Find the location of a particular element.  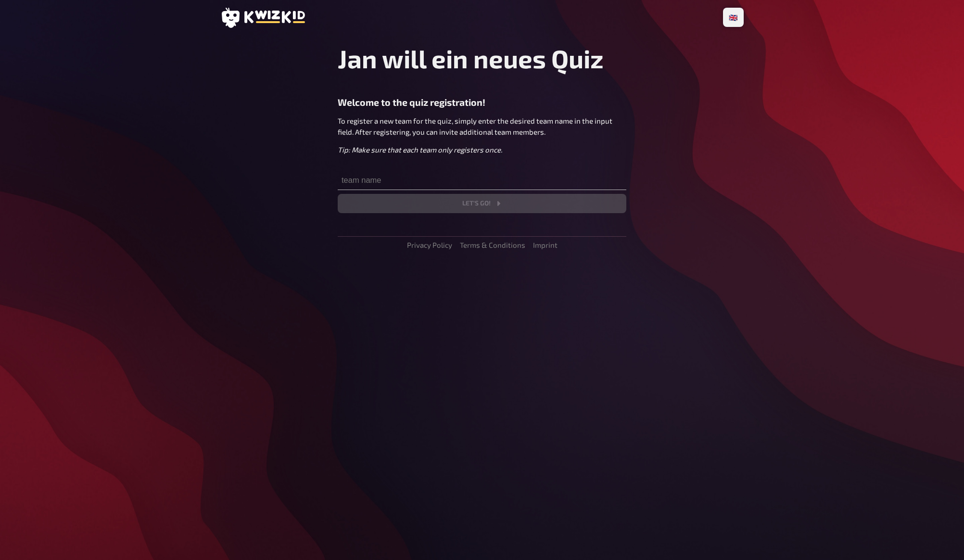

a: Privacy Policy is located at coordinates (429, 245).